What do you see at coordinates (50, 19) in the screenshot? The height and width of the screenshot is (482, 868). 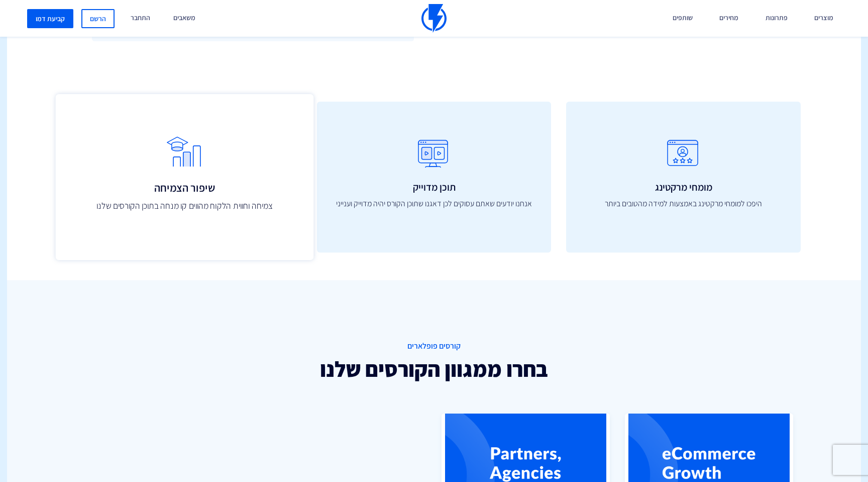 I see `a: קביעת דמו` at bounding box center [50, 19].